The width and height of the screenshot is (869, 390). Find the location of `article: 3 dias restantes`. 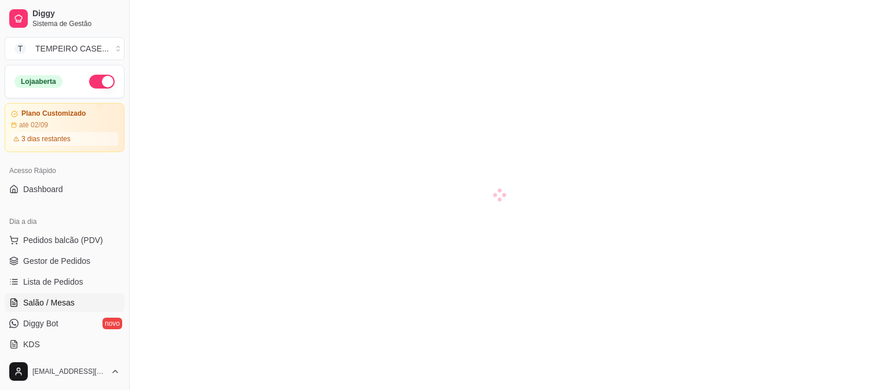

article: 3 dias restantes is located at coordinates (46, 139).